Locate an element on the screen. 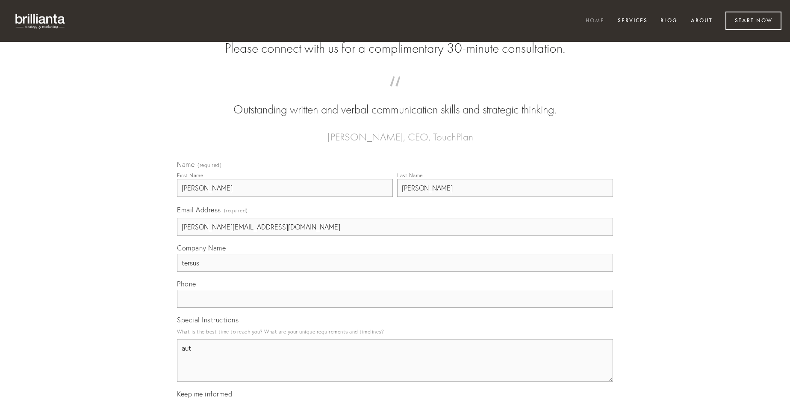 Image resolution: width=790 pixels, height=402 pixels. div: First Name is located at coordinates (190, 175).